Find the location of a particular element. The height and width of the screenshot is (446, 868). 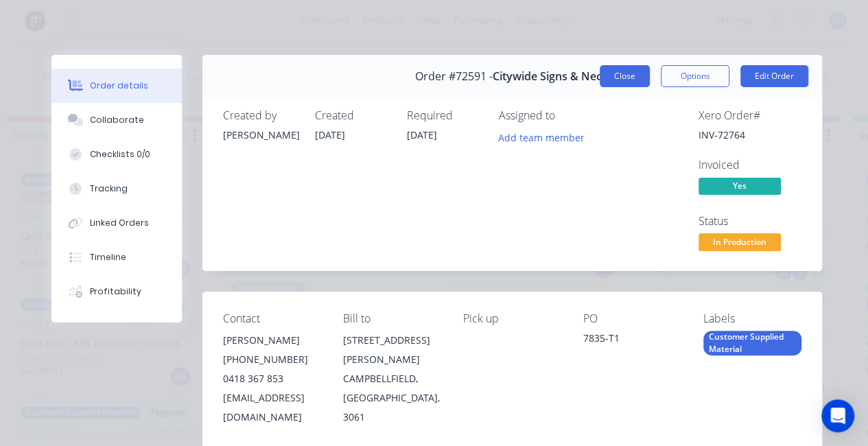

div: Bill to is located at coordinates (392, 319).